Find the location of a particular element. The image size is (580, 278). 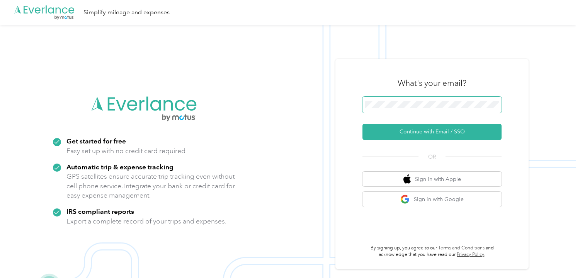

img: apple logo is located at coordinates (407, 179).